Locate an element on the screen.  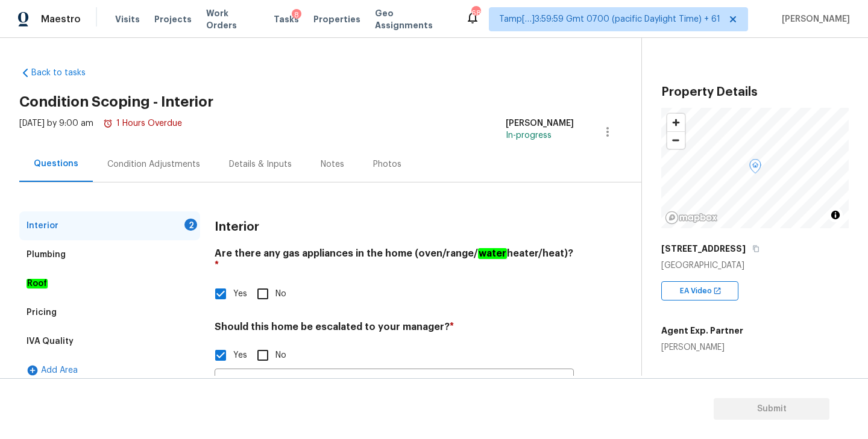
div: Details & Inputs is located at coordinates (260, 165).